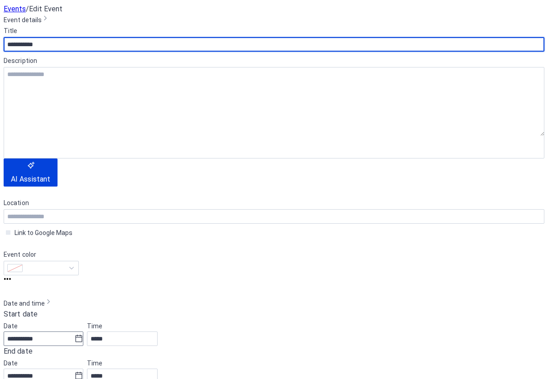  Describe the element at coordinates (18, 352) in the screenshot. I see `div: End date` at that location.